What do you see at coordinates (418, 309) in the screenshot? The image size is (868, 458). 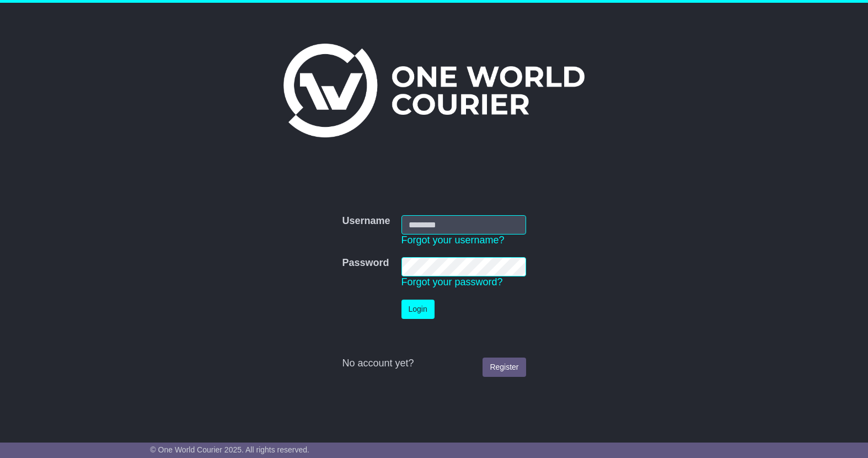 I see `button: Login` at bounding box center [418, 309].